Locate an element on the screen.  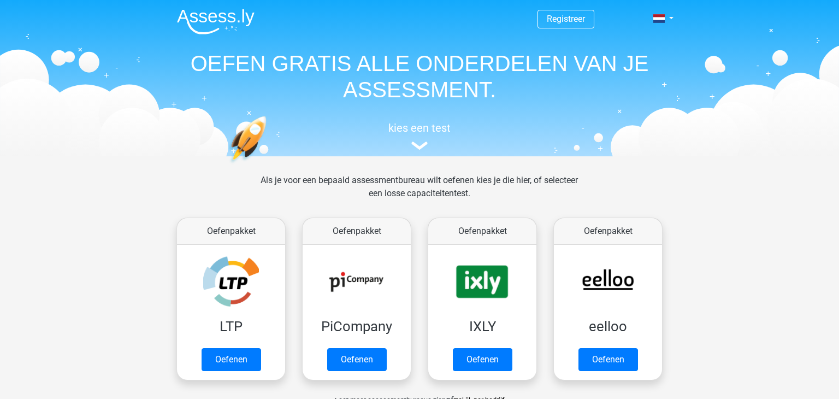
img: oefenen is located at coordinates (268, 165).